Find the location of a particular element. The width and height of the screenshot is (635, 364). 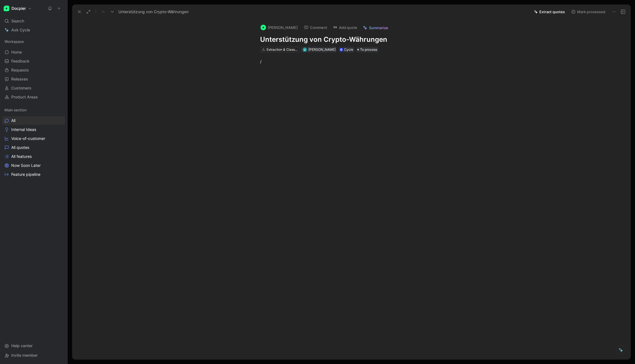

span: Summarize is located at coordinates (379, 28).